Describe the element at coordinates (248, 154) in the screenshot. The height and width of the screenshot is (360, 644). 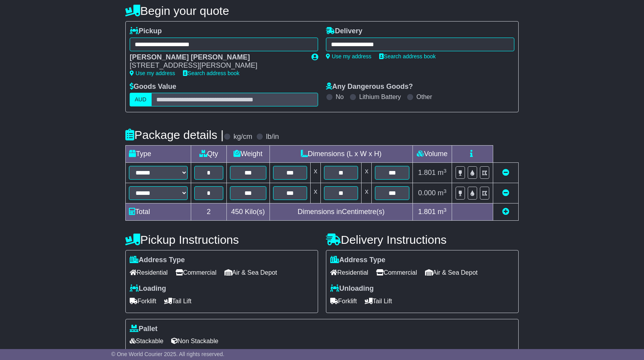
I see `td: Weight` at that location.